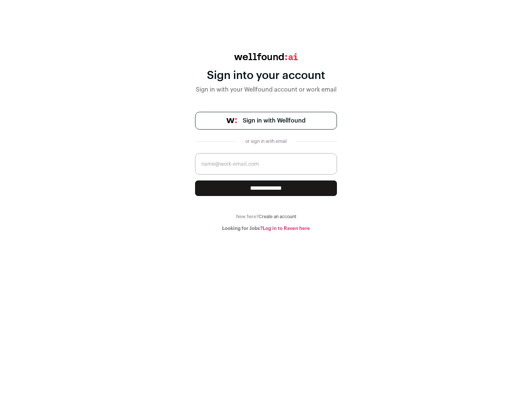 The height and width of the screenshot is (406, 532). What do you see at coordinates (266, 228) in the screenshot?
I see `div: Looking for Jobs?` at bounding box center [266, 228].